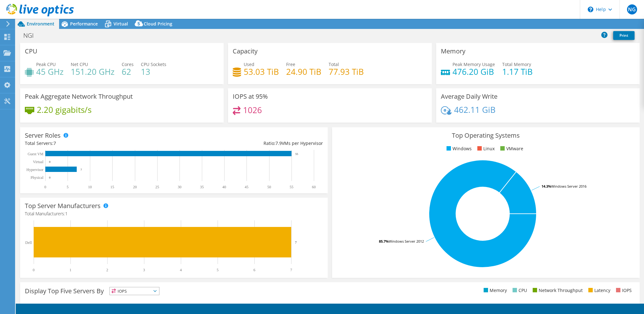  I want to click on text: Virtual, so click(38, 162).